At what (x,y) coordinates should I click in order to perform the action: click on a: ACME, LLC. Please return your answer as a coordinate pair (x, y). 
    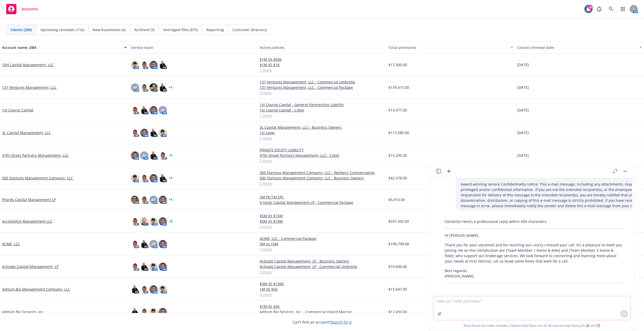
    Looking at the image, I should click on (11, 244).